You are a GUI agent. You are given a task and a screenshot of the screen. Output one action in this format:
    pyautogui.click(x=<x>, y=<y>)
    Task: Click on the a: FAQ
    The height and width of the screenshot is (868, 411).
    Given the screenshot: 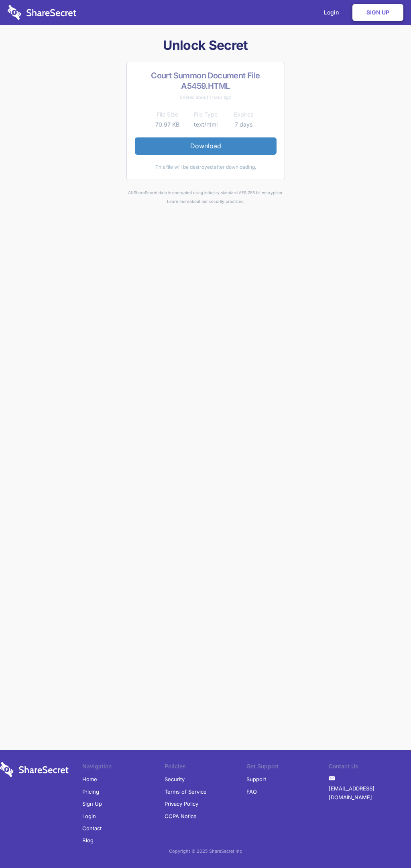 What is the action you would take?
    pyautogui.click(x=252, y=792)
    